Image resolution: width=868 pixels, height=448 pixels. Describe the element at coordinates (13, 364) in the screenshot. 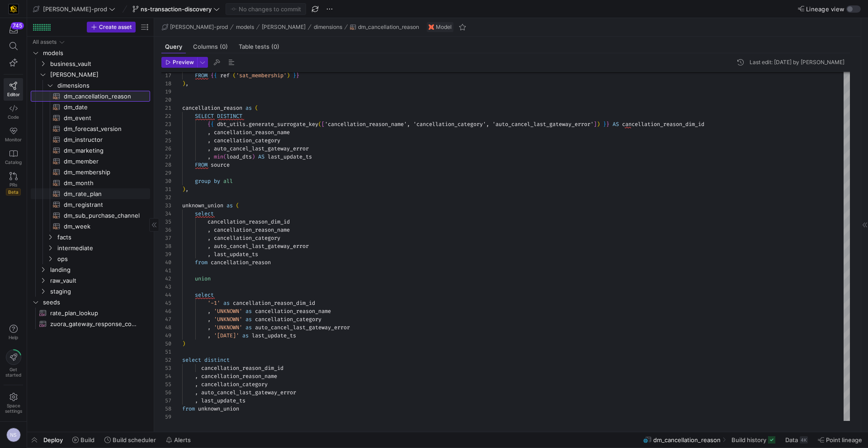

I see `button: Getstarted` at that location.